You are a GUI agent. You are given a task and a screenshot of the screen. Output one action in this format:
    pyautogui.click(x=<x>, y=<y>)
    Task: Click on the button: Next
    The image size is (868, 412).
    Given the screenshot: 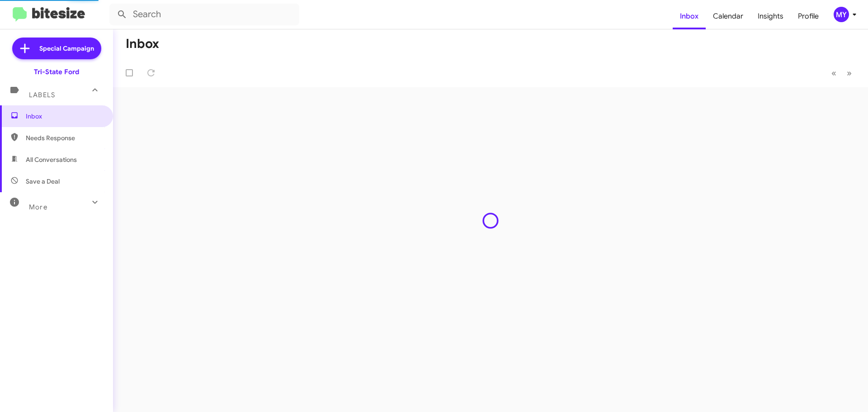 What is the action you would take?
    pyautogui.click(x=849, y=73)
    